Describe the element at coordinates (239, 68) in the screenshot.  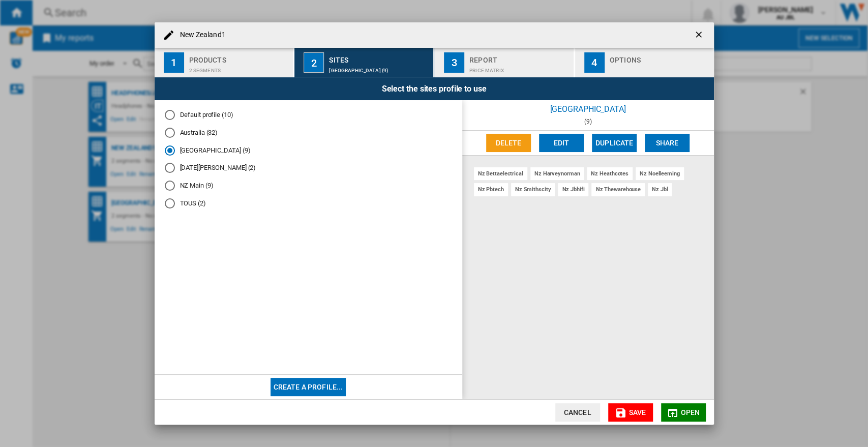
I see `div: 2 segments` at that location.